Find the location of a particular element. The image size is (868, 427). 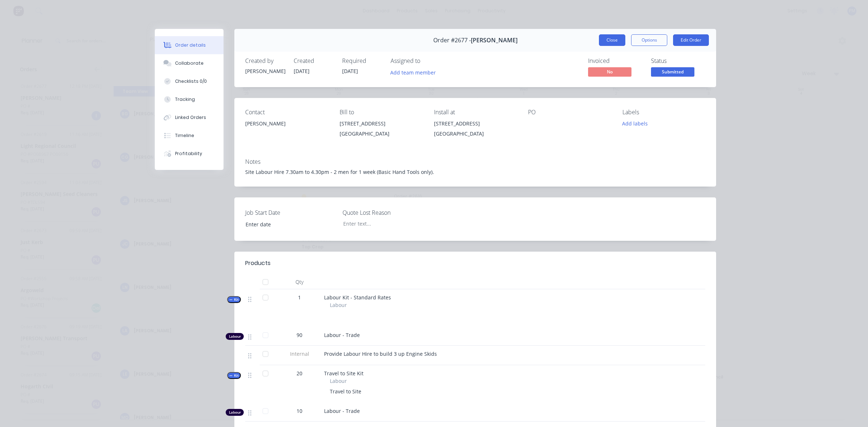

div: Checklists 0/0 is located at coordinates (191, 81).